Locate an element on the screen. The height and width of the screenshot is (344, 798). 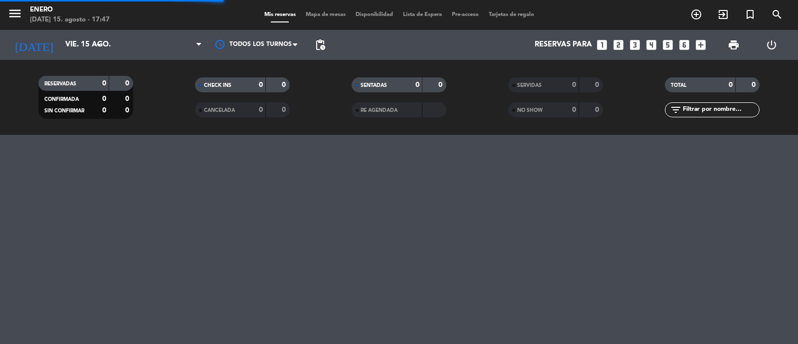
span: Lista de Espera is located at coordinates (422, 14).